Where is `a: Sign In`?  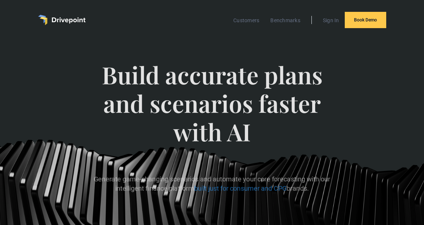
a: Sign In is located at coordinates (331, 20).